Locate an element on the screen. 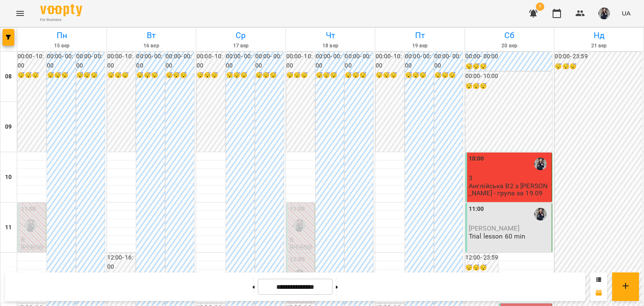 The height and width of the screenshot is (306, 644). h6: 19 вер is located at coordinates (419, 46).